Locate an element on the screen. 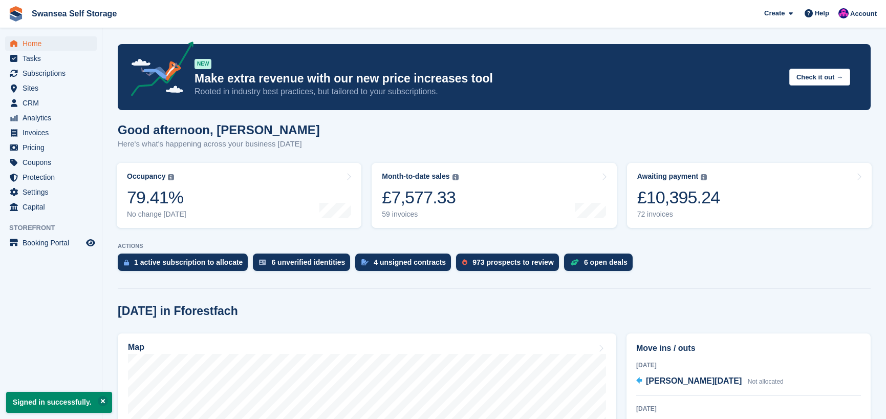 The image size is (886, 419). span: Coupons is located at coordinates (53, 162).